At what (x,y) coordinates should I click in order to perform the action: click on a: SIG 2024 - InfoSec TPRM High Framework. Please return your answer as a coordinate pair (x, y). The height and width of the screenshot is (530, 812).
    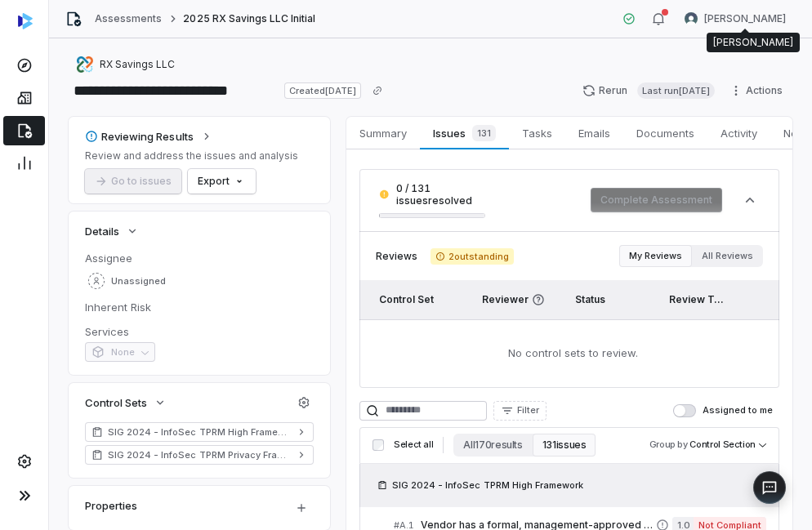
    Looking at the image, I should click on (200, 432).